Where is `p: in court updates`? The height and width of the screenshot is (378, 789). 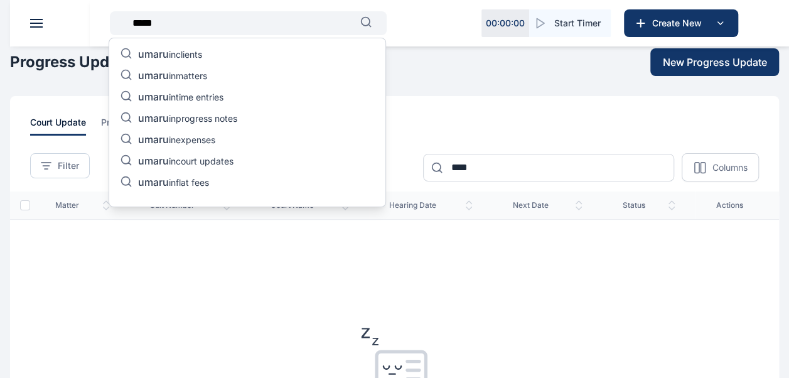 p: in court updates is located at coordinates (186, 162).